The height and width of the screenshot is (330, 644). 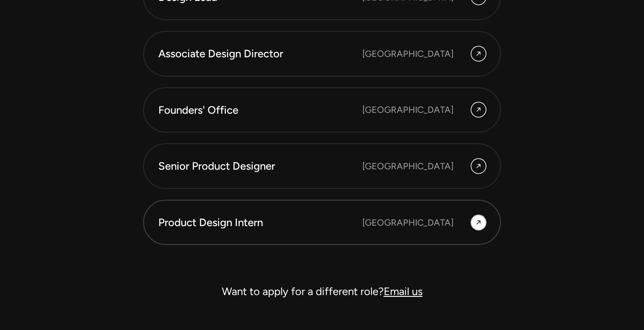 I want to click on a: Email us, so click(x=403, y=291).